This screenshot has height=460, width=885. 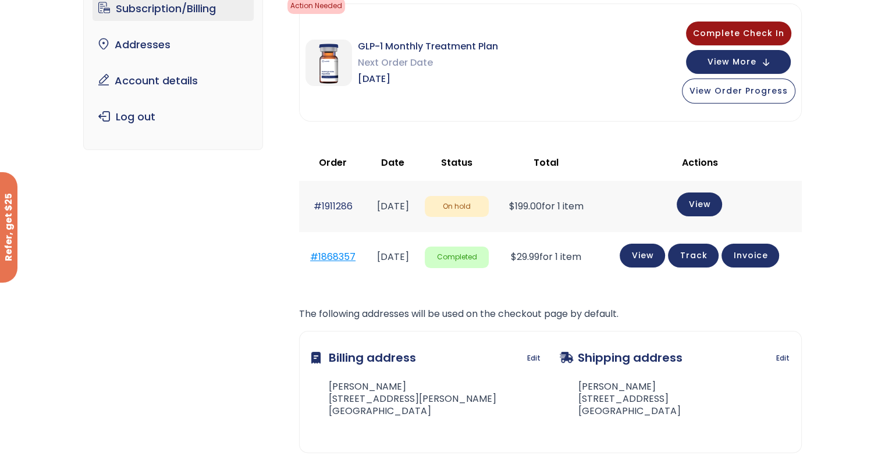 I want to click on span: Order, so click(x=333, y=162).